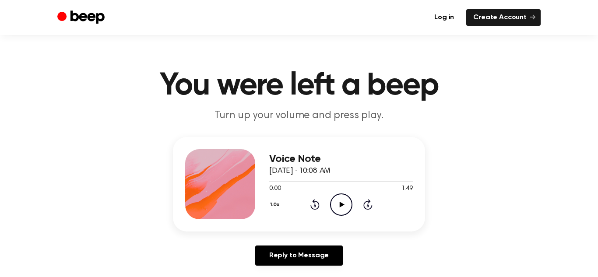 The height and width of the screenshot is (277, 598). Describe the element at coordinates (299, 116) in the screenshot. I see `p: Turn up your volume and press play.` at that location.